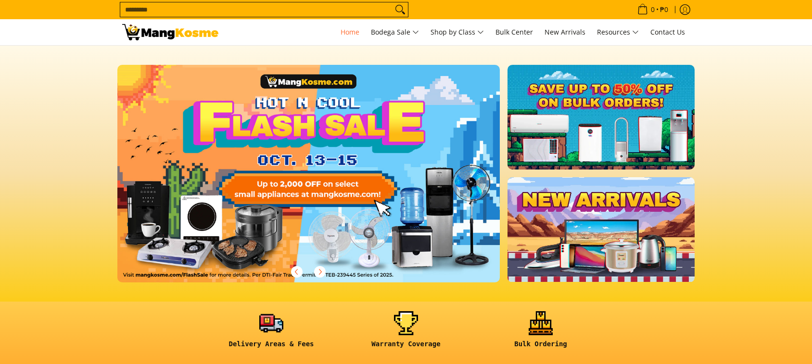 The height and width of the screenshot is (364, 812). I want to click on a: Bodega Sale, so click(395, 32).